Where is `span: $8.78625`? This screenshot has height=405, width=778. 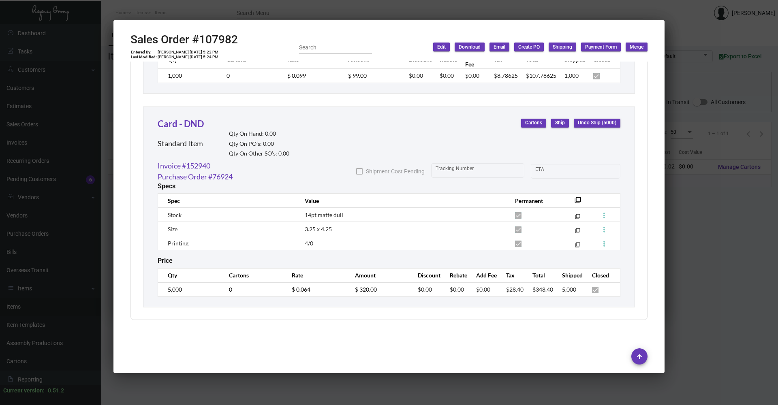 span: $8.78625 is located at coordinates (506, 75).